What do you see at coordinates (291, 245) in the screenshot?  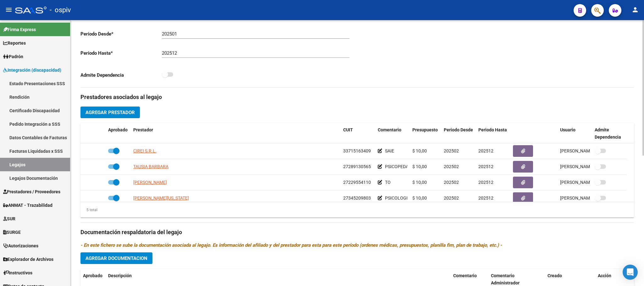 I see `i: - En este fichero se sube la documentación asociada al legajo. Es información del afiliado y del ...` at bounding box center [291, 245].